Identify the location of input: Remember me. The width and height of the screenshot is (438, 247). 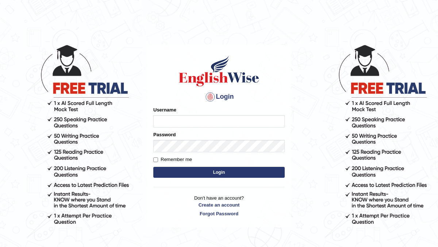
(155, 160).